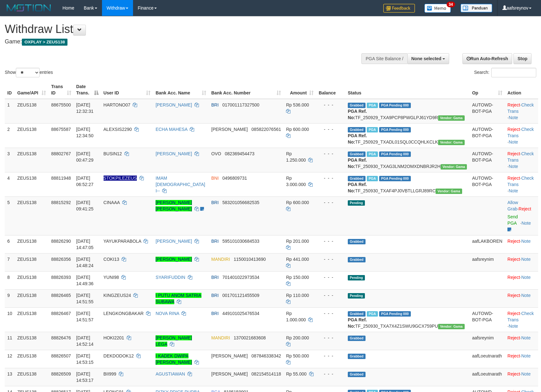 Image resolution: width=541 pixels, height=392 pixels. I want to click on span: Rp 55.000, so click(296, 374).